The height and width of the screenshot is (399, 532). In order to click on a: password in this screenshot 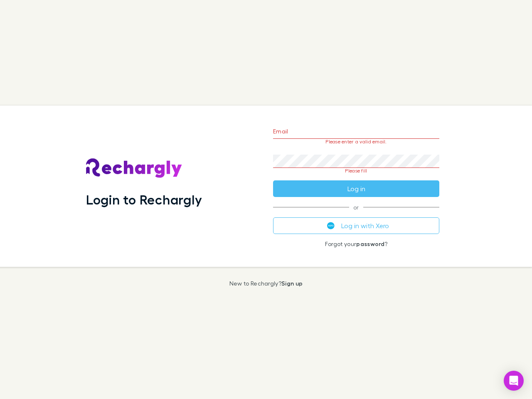, I will do `click(370, 244)`.